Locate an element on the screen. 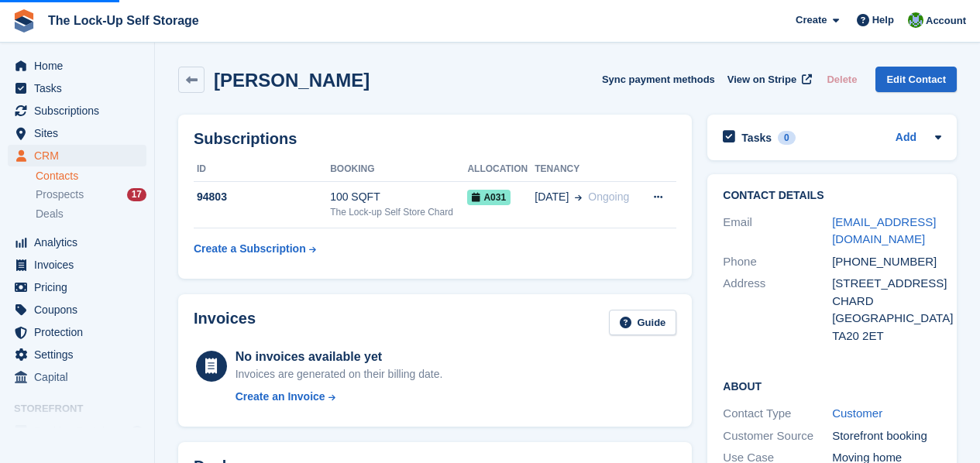 This screenshot has width=980, height=463. div: Email is located at coordinates (777, 231).